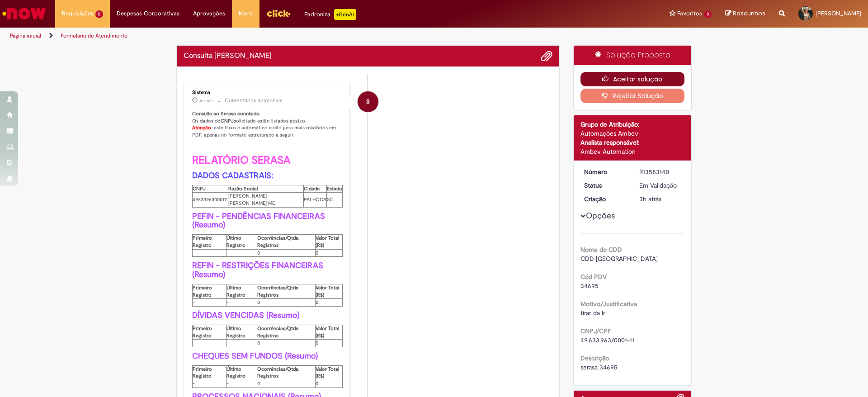 The height and width of the screenshot is (397, 868). Describe the element at coordinates (660, 185) in the screenshot. I see `div: Em Validação` at that location.